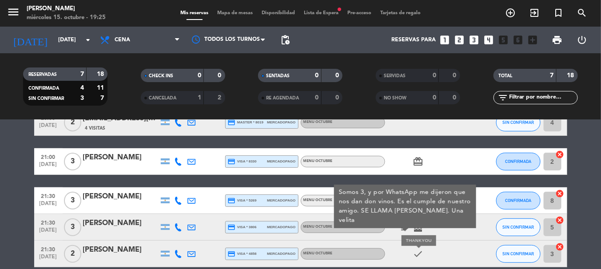  What do you see at coordinates (582, 40) in the screenshot?
I see `i: power_settings_new` at bounding box center [582, 40].